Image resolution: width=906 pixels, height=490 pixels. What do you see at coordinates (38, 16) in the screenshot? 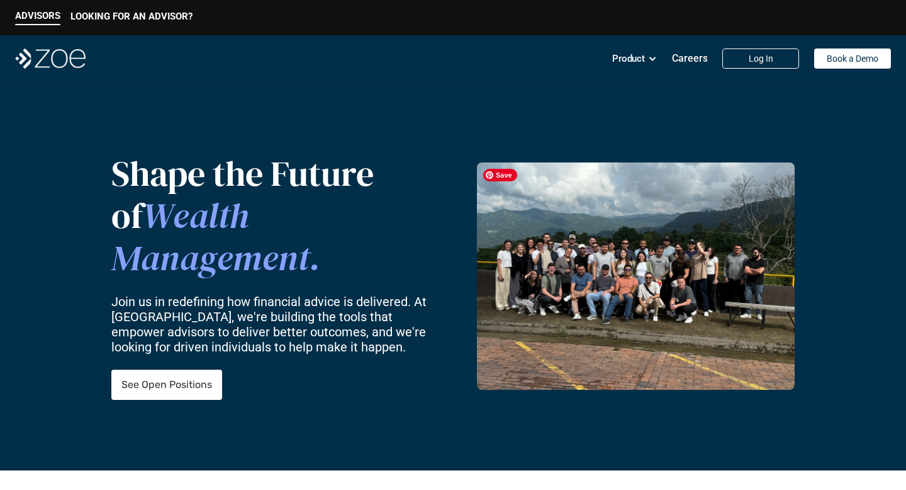
I see `p: ADVISORS` at bounding box center [38, 16].